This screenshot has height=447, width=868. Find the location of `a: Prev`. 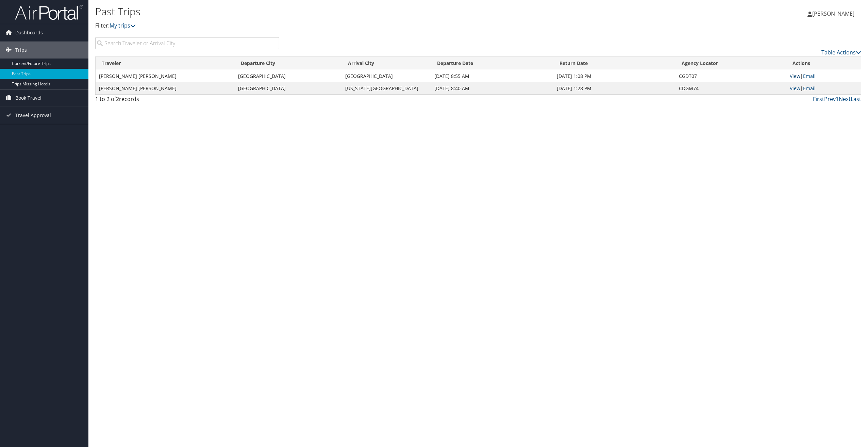

a: Prev is located at coordinates (830, 99).